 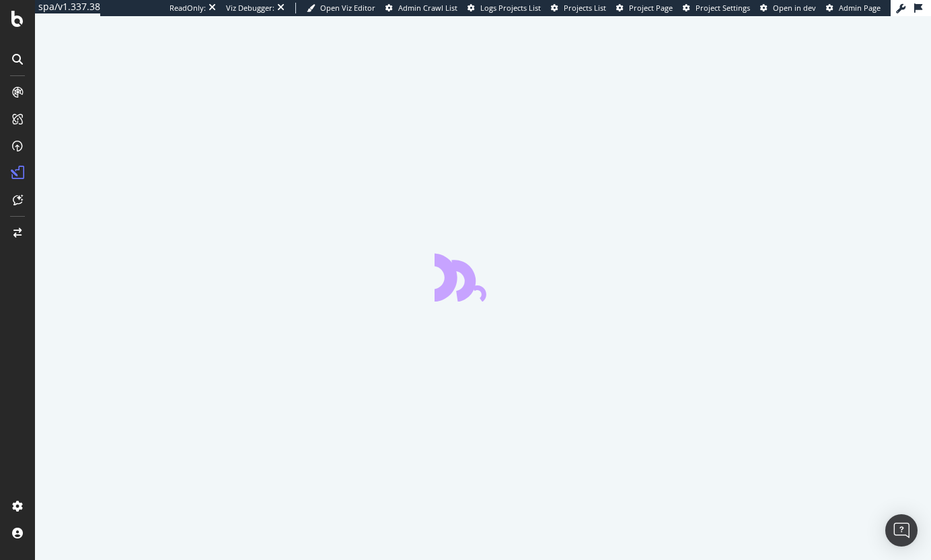 I want to click on span: Admin Crawl List, so click(x=428, y=8).